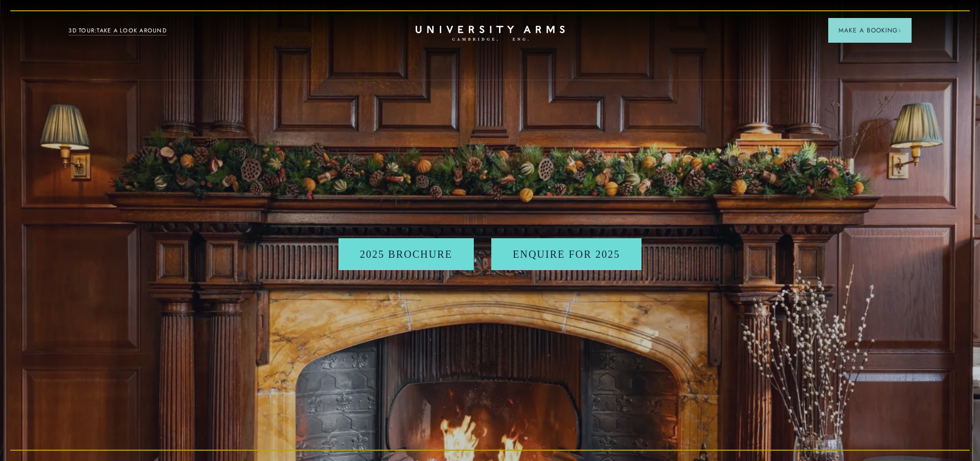  Describe the element at coordinates (406, 254) in the screenshot. I see `a: 2025 BROCHURE` at that location.